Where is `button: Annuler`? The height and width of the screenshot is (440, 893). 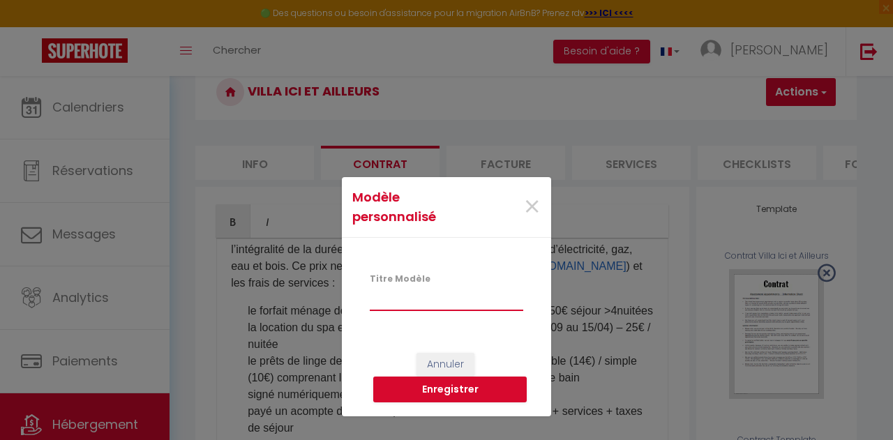
button: Annuler is located at coordinates (445, 365).